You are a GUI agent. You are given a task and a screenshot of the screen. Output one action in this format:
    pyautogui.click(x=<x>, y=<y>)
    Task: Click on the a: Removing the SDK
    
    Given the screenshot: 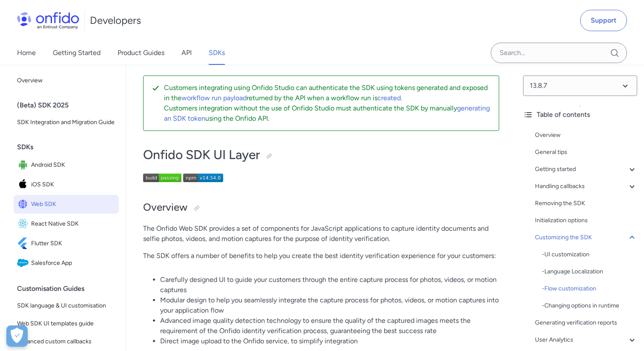 What is the action you would take?
    pyautogui.click(x=586, y=203)
    